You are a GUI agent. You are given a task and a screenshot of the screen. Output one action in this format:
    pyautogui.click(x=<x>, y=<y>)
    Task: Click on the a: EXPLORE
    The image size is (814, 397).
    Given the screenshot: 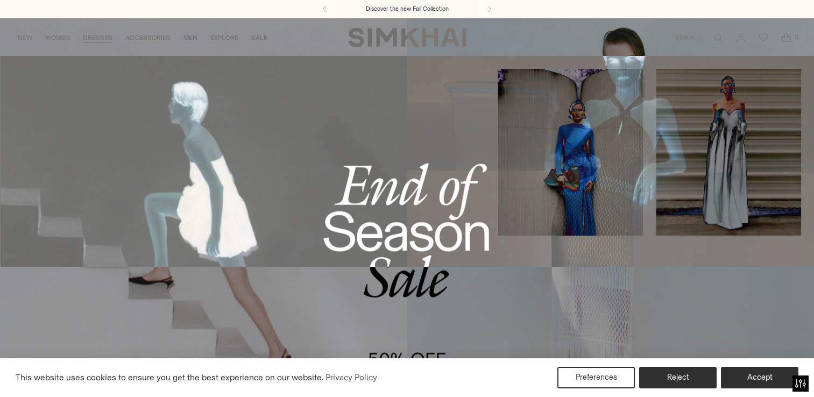 What is the action you would take?
    pyautogui.click(x=224, y=38)
    